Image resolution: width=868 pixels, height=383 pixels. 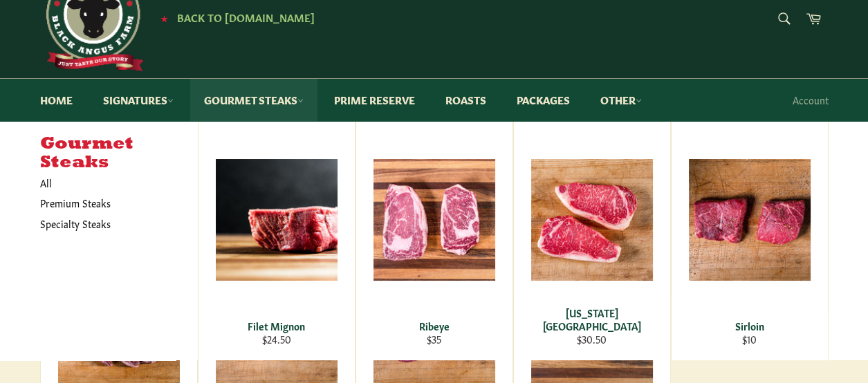 I want to click on a: Sirloin Sirloin $10, so click(x=749, y=241).